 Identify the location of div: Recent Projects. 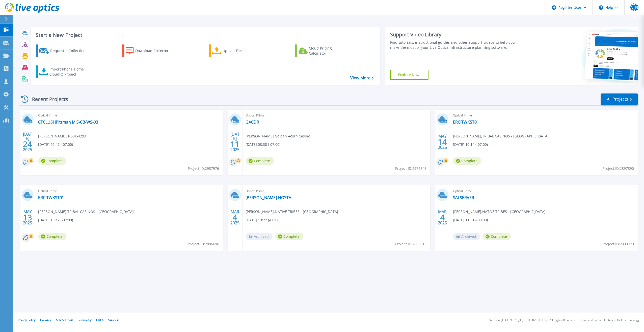
(47, 99).